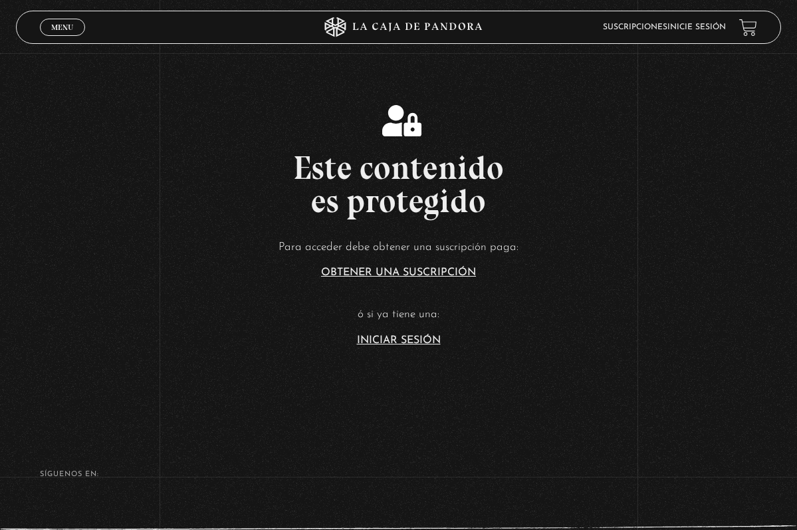  What do you see at coordinates (398, 474) in the screenshot?
I see `h4: SÍguenos en:` at bounding box center [398, 474].